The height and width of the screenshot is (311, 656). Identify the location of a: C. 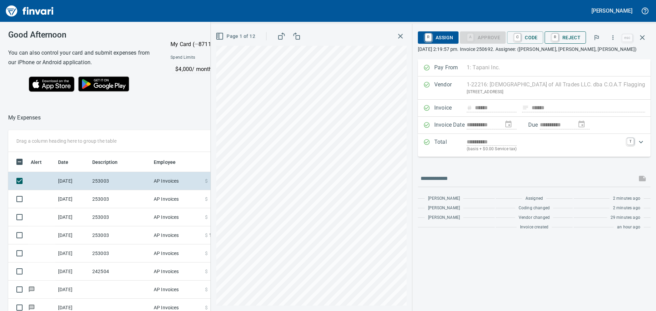
(517, 37).